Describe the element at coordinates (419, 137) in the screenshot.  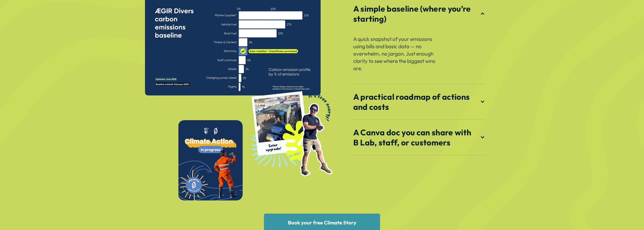
I see `button: A Canva doc you can share with B Lab, staff, or customers` at that location.